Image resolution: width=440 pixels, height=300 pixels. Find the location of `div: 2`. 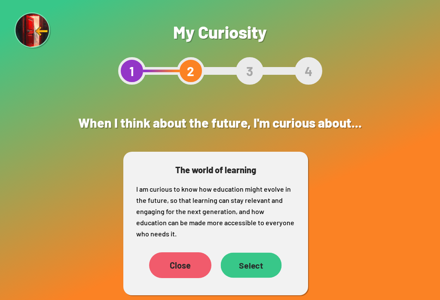

div: 2 is located at coordinates (191, 71).